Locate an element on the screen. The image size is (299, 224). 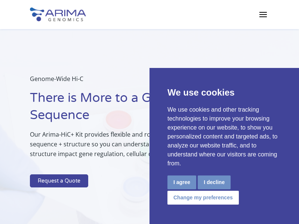
h1: There is More to a Genome than Just Sequence is located at coordinates (150, 110).